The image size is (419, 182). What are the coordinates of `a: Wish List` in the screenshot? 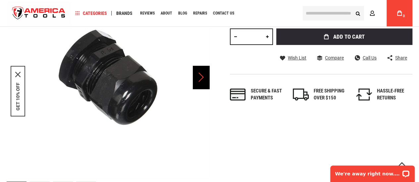 It's located at (293, 58).